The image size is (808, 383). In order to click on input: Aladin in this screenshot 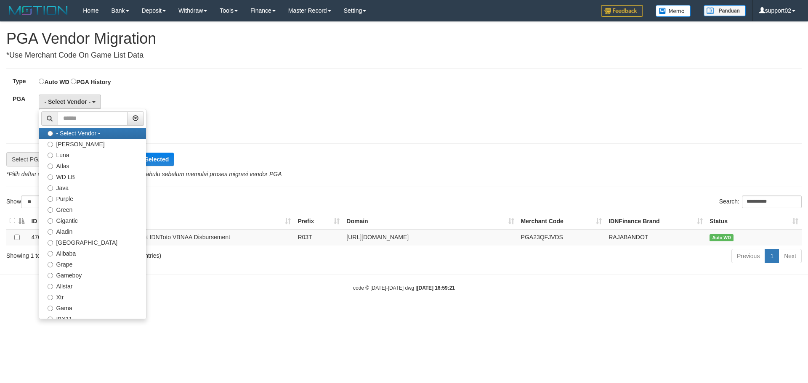, I will do `click(50, 232)`.